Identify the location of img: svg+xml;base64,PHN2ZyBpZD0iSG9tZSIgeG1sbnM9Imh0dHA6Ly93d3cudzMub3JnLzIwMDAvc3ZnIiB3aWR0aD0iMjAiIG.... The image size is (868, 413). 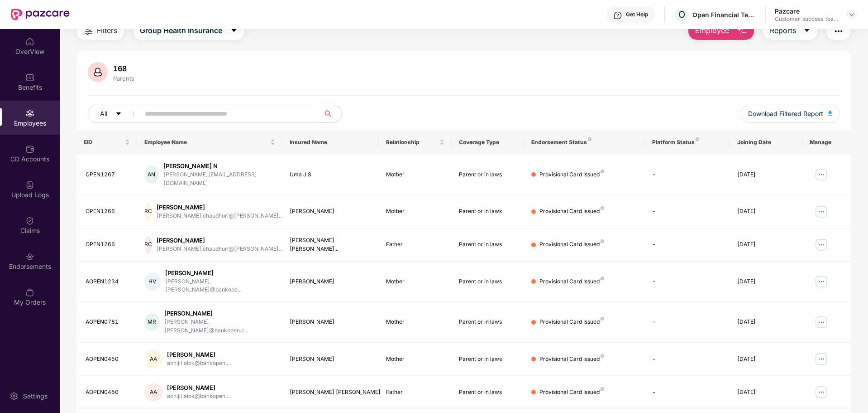
(29, 42).